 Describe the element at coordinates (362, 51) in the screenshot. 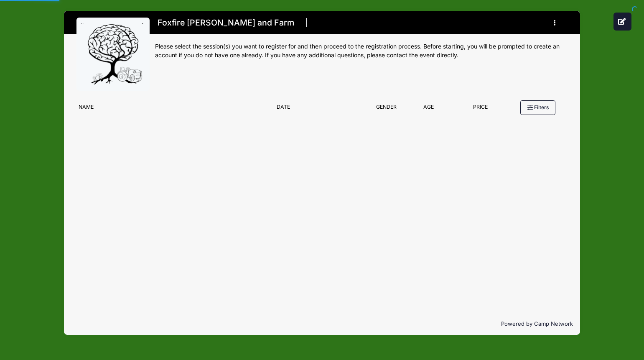

I see `div: Please select the session(s) you want to register for and then proceed to the registration proces...` at that location.